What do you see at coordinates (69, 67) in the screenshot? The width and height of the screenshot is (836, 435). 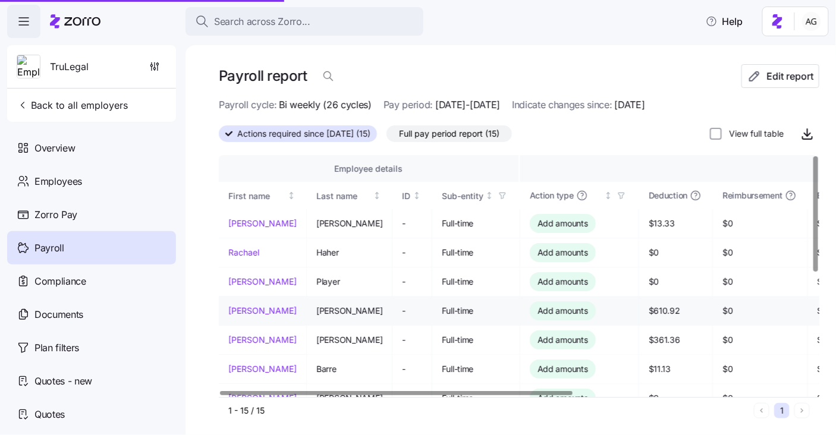 I see `span: TruLegal` at bounding box center [69, 67].